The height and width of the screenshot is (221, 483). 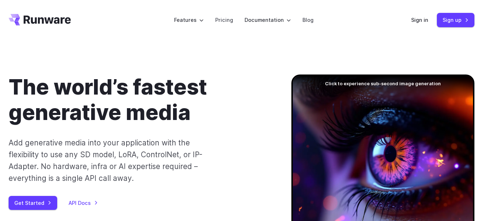 I want to click on a: Get Started, so click(x=33, y=202).